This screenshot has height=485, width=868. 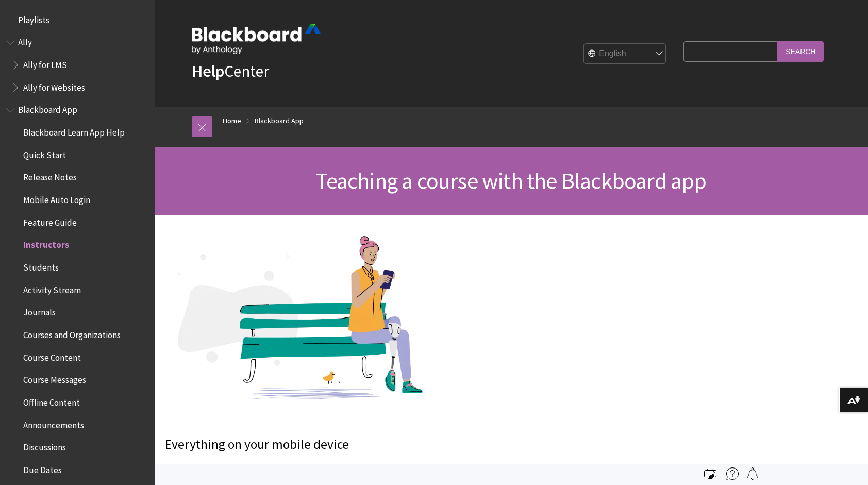 What do you see at coordinates (53, 424) in the screenshot?
I see `span: Announcements` at bounding box center [53, 424].